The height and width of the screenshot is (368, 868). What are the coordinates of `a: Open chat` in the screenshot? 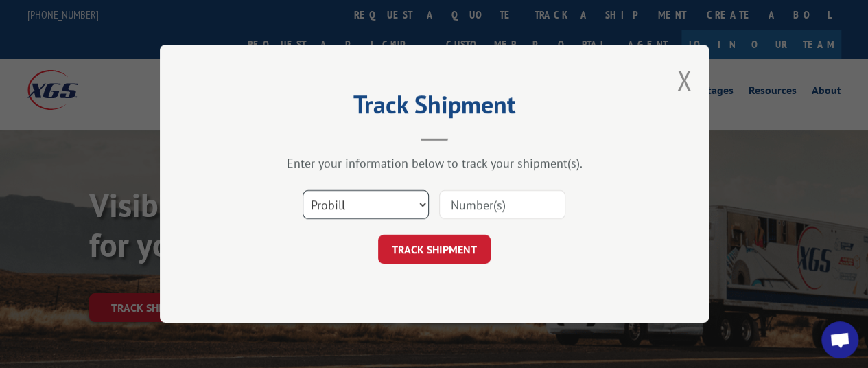 It's located at (840, 340).